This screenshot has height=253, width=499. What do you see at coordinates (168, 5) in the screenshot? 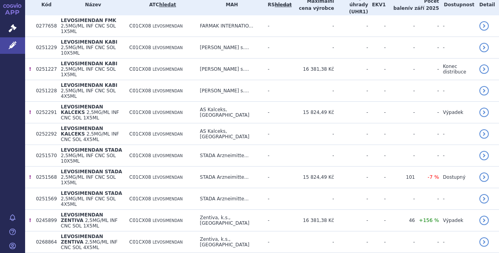
I see `a: hledat` at bounding box center [168, 5].